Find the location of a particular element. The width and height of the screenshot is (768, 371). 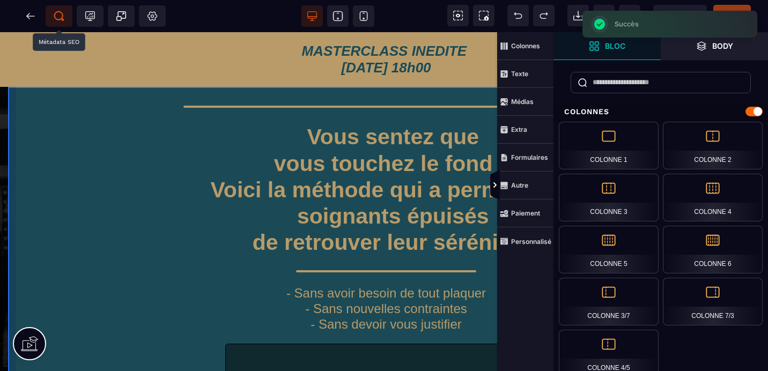

span: SEO is located at coordinates (59, 16).